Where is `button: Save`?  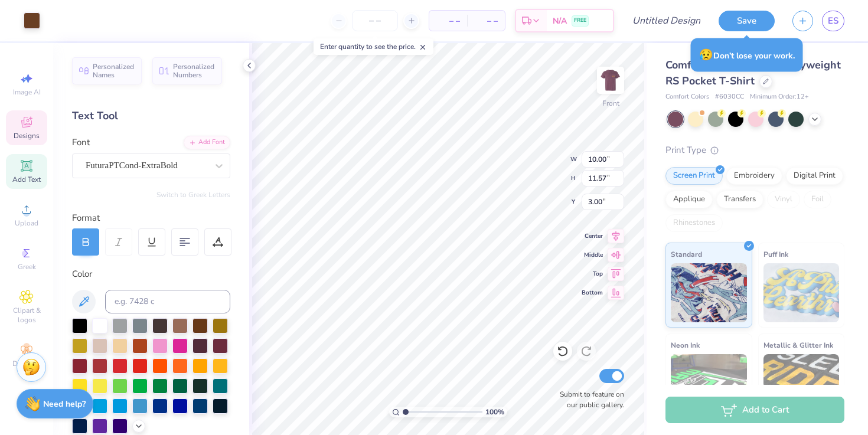 button: Save is located at coordinates (746, 21).